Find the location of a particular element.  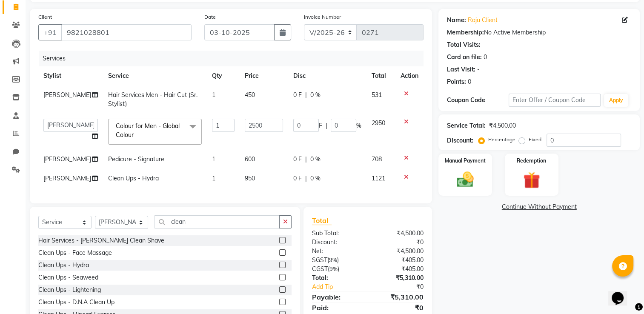

span: 950 is located at coordinates (250, 178).